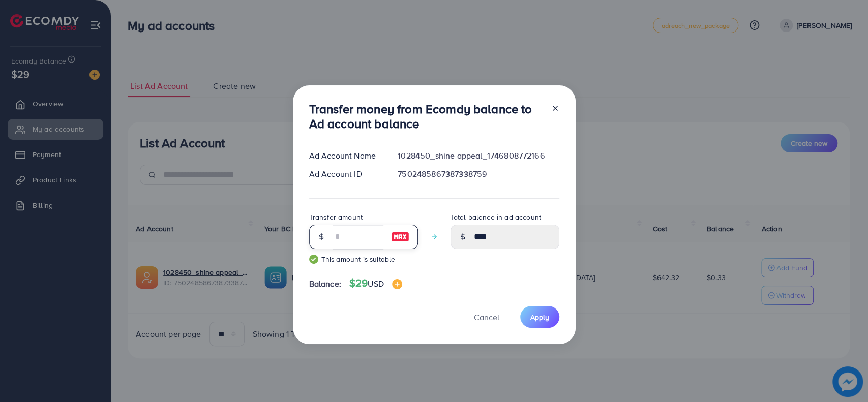 The width and height of the screenshot is (868, 402). What do you see at coordinates (478, 174) in the screenshot?
I see `div: 7502485867387338759` at bounding box center [478, 174].